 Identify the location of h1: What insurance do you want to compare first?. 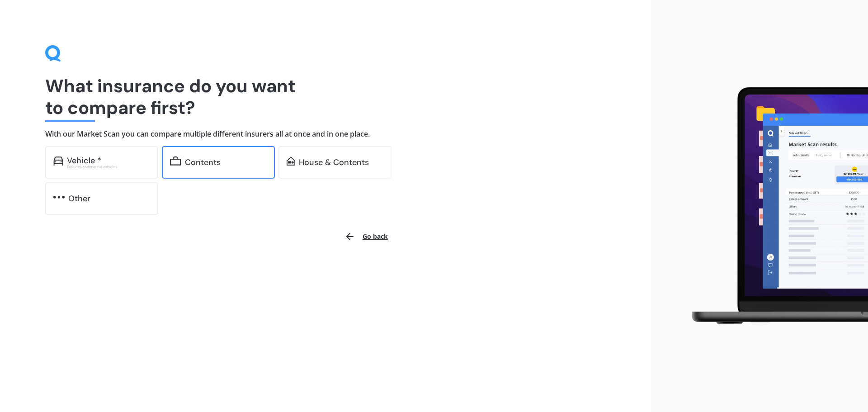
(326, 97).